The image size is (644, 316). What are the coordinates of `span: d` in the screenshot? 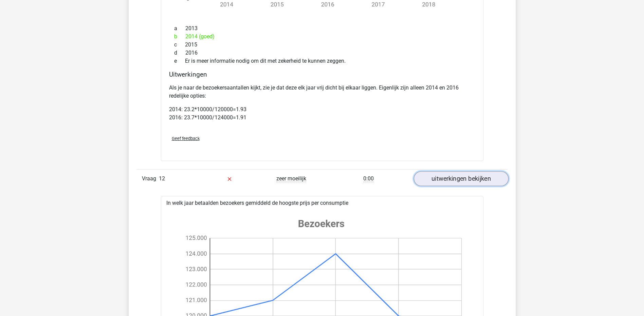 It's located at (180, 53).